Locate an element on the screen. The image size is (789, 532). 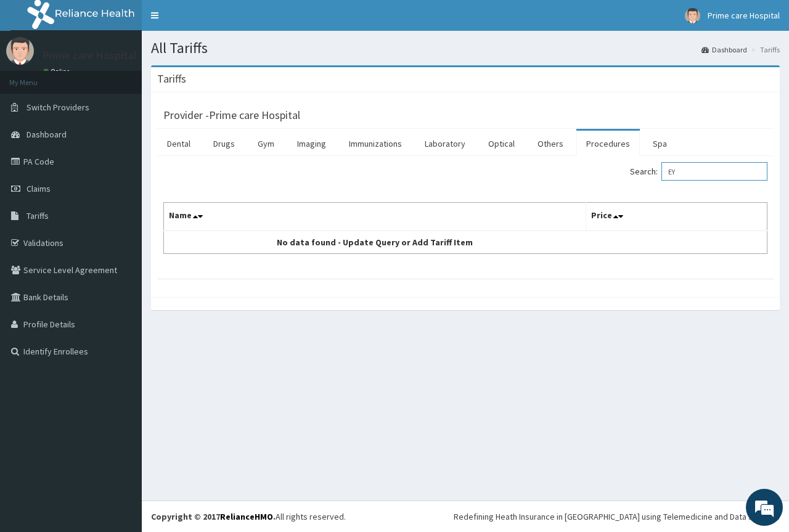
input: Search: is located at coordinates (715, 171).